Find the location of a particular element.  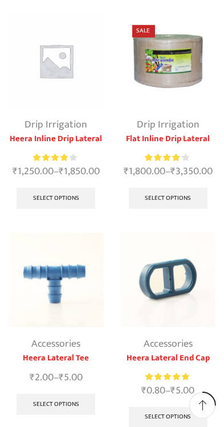

a: Heera Lateral End Cap is located at coordinates (168, 358).